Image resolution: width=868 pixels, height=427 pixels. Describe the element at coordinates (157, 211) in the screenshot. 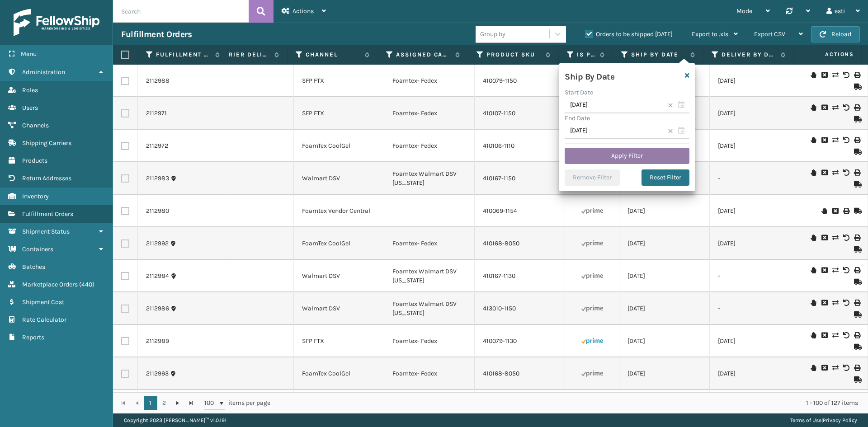

I see `a: 2112980` at that location.